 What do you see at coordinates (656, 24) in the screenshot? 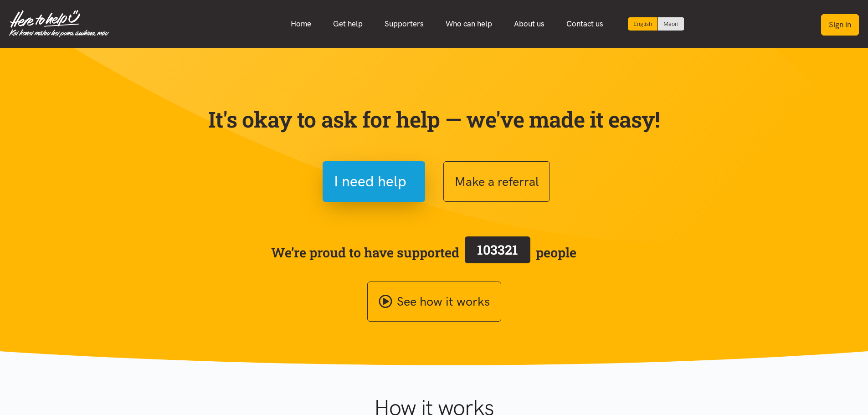
I see `div: Language toggle` at bounding box center [656, 24].